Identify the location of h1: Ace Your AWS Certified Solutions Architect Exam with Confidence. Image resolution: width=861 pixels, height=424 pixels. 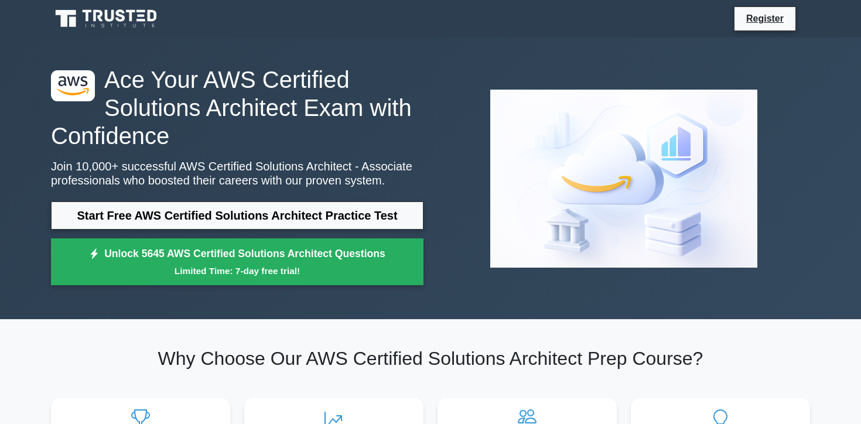
(237, 108).